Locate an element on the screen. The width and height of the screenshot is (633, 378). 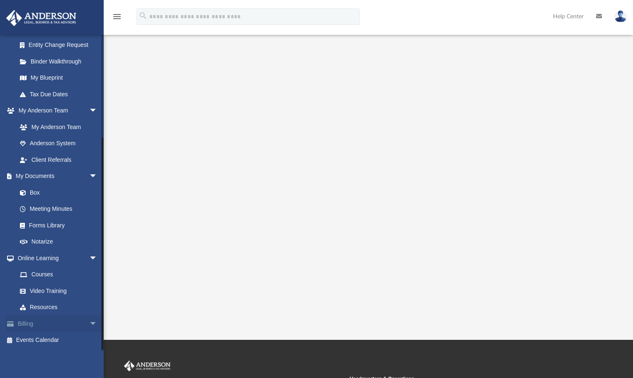
a: Events Calendar is located at coordinates (58, 340).